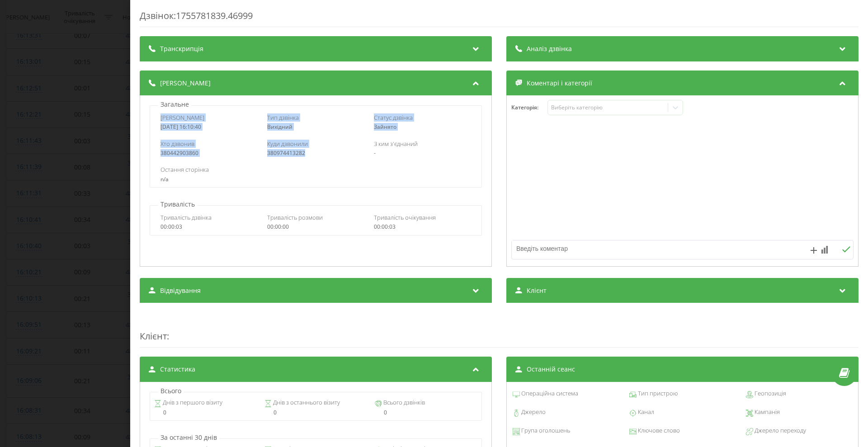  What do you see at coordinates (658, 431) in the screenshot?
I see `span: Ключове слово` at bounding box center [658, 431].